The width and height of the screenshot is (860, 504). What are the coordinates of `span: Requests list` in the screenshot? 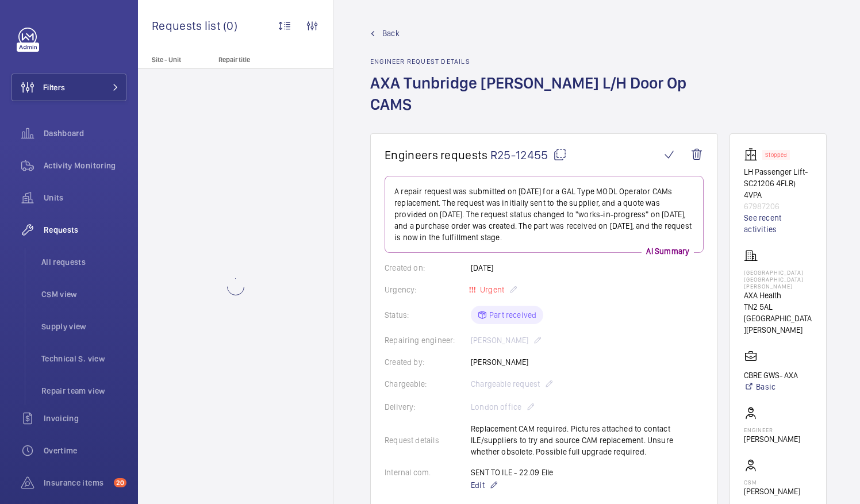 It's located at (188, 26).